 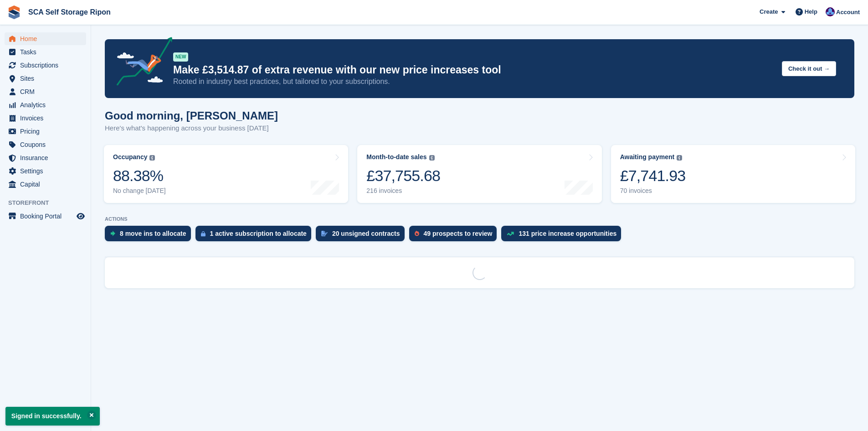 I want to click on span: Create, so click(x=768, y=12).